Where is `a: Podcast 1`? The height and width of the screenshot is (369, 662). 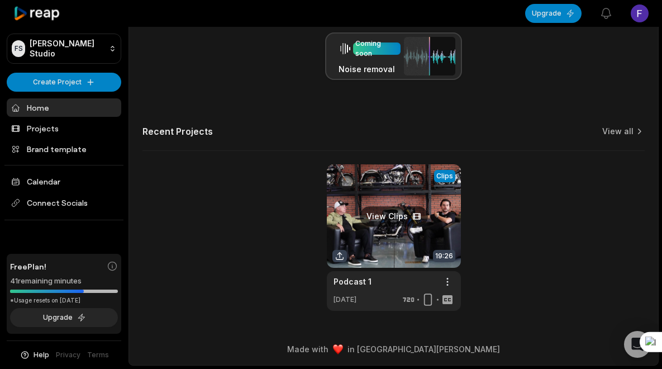
a: Podcast 1 is located at coordinates (352, 281).